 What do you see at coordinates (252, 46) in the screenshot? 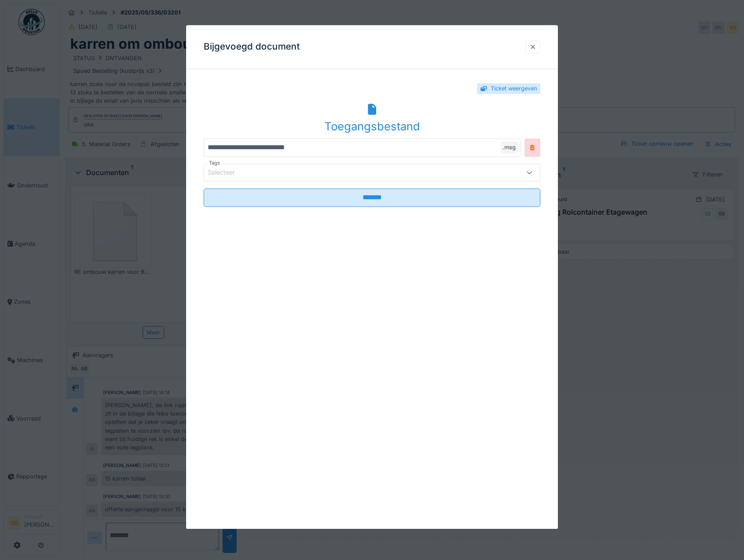
I see `h3: Bijgevoegd document` at bounding box center [252, 46].